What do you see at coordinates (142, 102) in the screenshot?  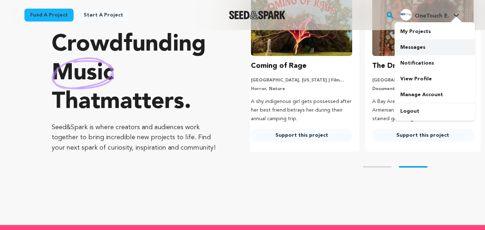 I see `span: matters` at bounding box center [142, 102].